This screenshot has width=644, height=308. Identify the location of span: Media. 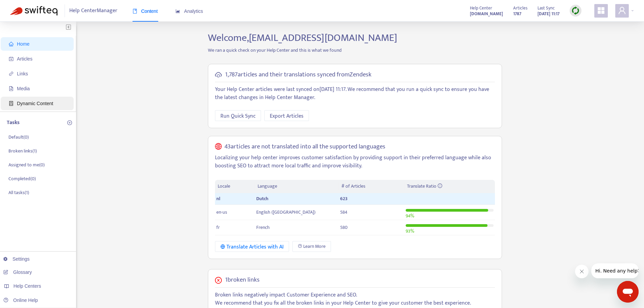
(23, 89).